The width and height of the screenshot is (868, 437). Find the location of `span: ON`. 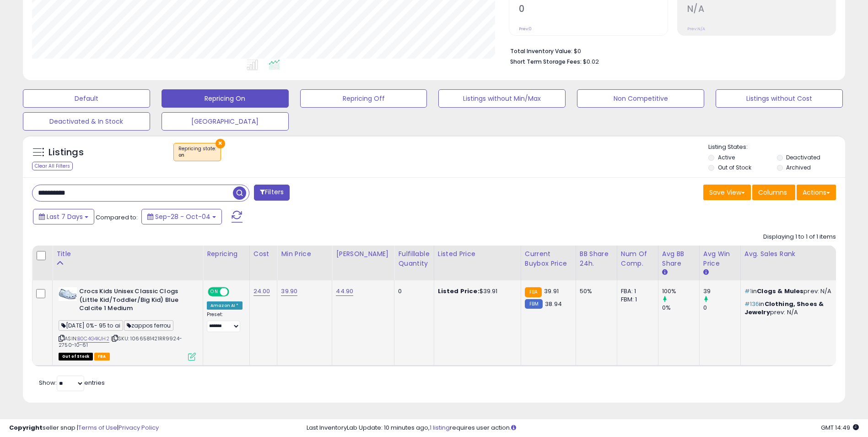

span: ON is located at coordinates (214, 291).